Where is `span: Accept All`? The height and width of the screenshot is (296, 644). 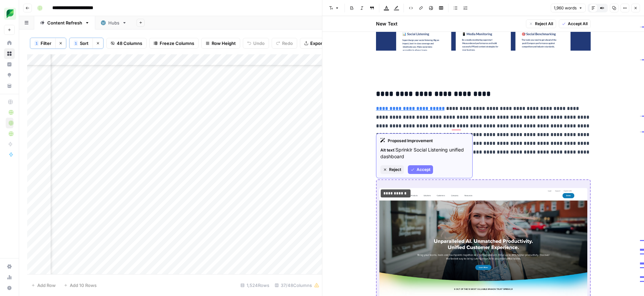
span: Accept All is located at coordinates (578, 24).